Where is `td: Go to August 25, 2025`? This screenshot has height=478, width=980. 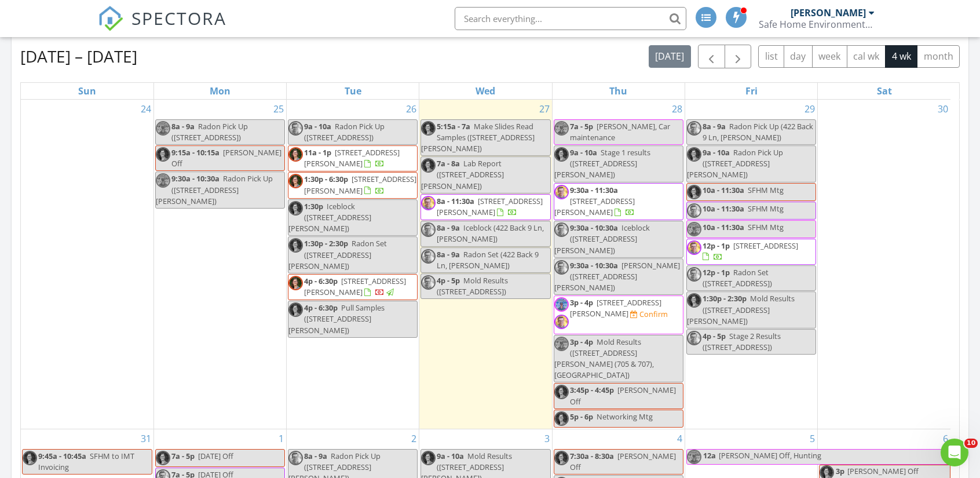
td: Go to August 25, 2025 is located at coordinates (219, 265).